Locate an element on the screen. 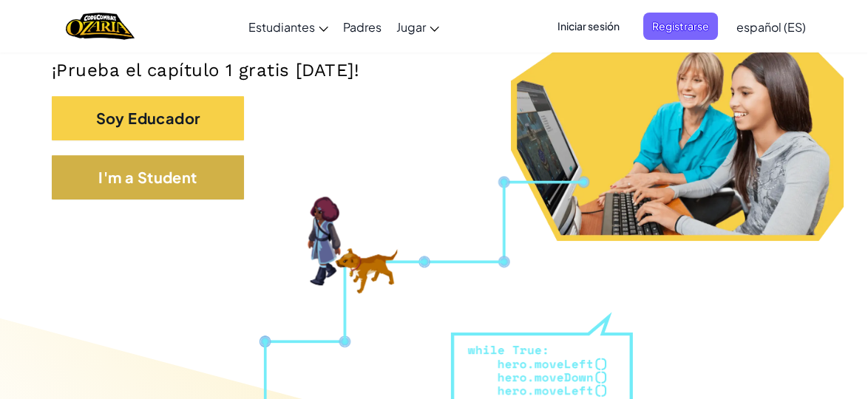 This screenshot has height=399, width=868. a: Estudiantes is located at coordinates (289, 27).